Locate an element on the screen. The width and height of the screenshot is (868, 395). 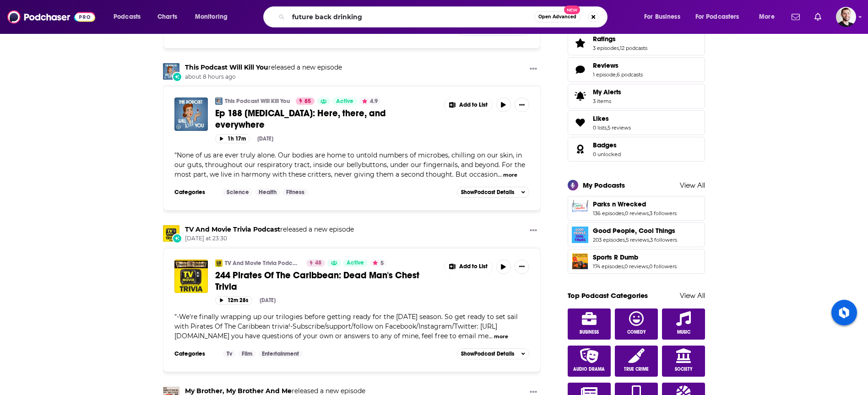
button: ShowPodcast Details is located at coordinates (493, 192).